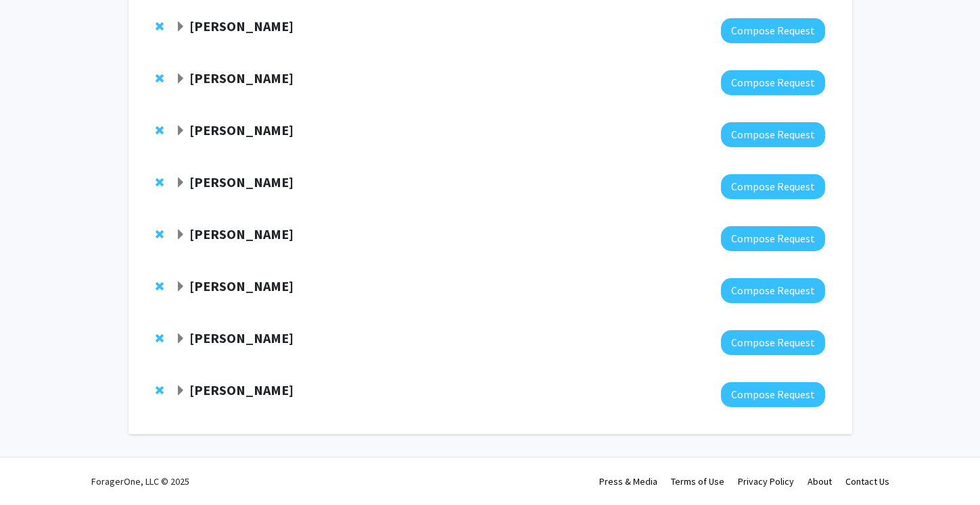 The width and height of the screenshot is (980, 505). What do you see at coordinates (160, 79) in the screenshot?
I see `span: Remove Aaron Wong from bookmarks` at bounding box center [160, 79].